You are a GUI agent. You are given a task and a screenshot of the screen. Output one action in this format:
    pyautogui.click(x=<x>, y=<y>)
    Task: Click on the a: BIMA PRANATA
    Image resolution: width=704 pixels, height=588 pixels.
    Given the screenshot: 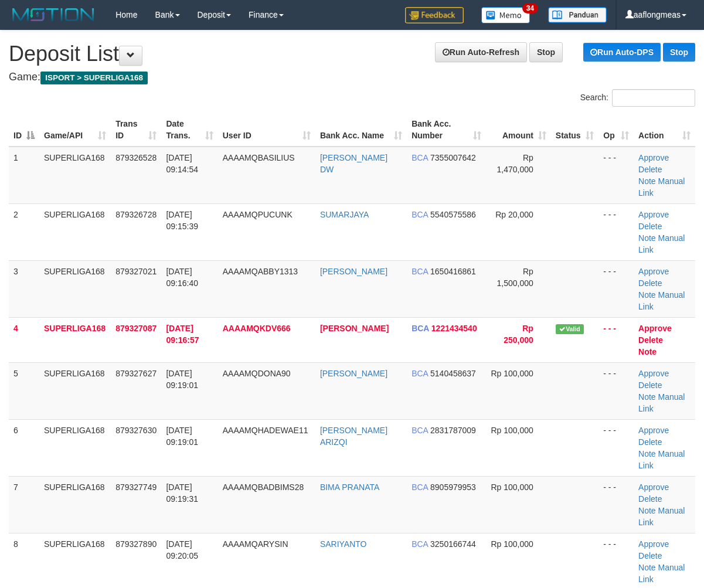 What is the action you would take?
    pyautogui.click(x=349, y=487)
    